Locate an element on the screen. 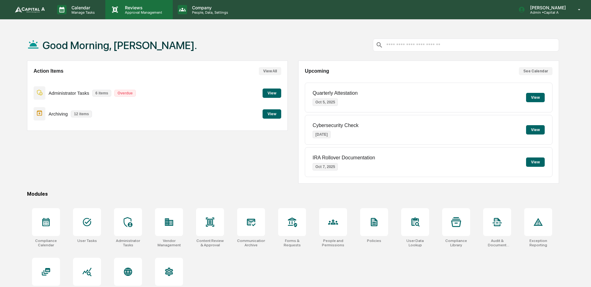  div: User Tasks is located at coordinates (87, 241).